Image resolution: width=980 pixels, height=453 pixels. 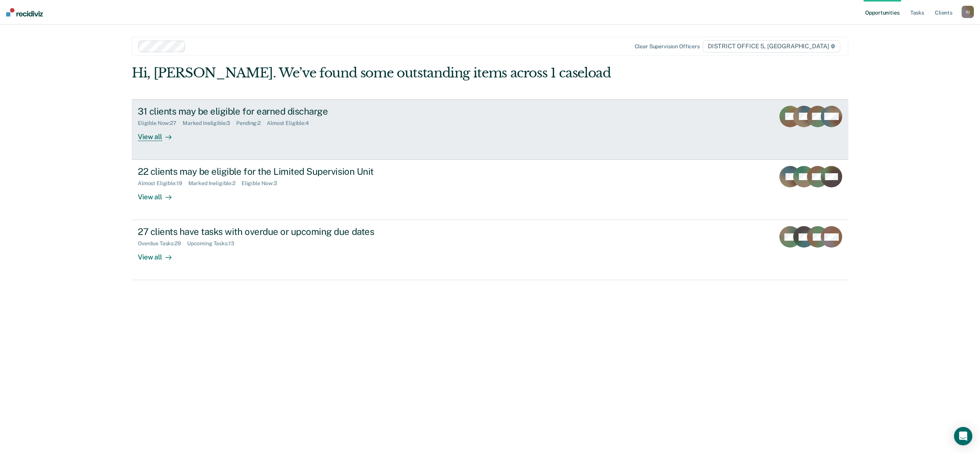 I want to click on div: Marked Ineligible : 2, so click(x=215, y=183).